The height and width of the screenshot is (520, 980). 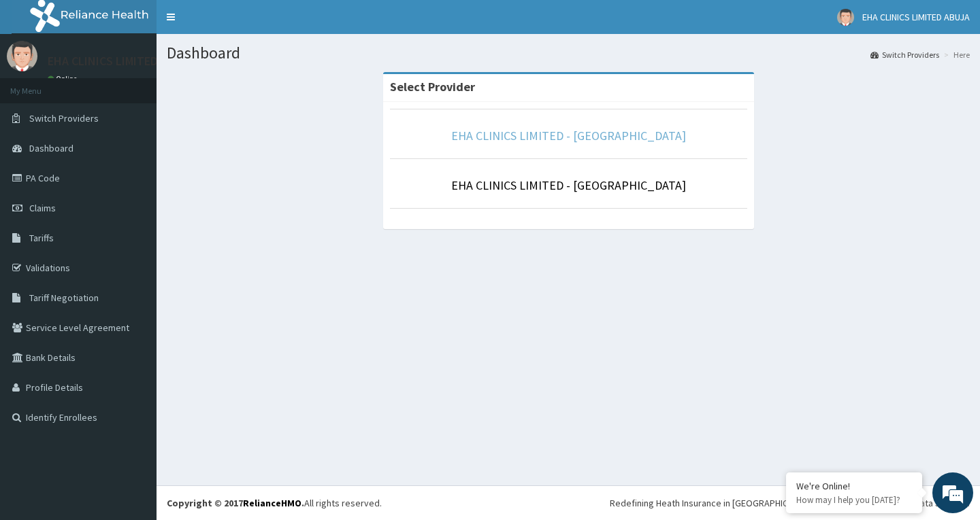 What do you see at coordinates (64, 119) in the screenshot?
I see `span: Switch Providers` at bounding box center [64, 119].